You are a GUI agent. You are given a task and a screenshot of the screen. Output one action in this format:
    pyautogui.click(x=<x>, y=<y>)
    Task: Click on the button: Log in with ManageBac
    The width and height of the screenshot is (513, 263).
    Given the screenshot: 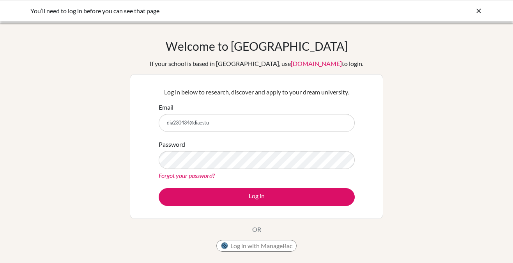 What is the action you would take?
    pyautogui.click(x=257, y=246)
    